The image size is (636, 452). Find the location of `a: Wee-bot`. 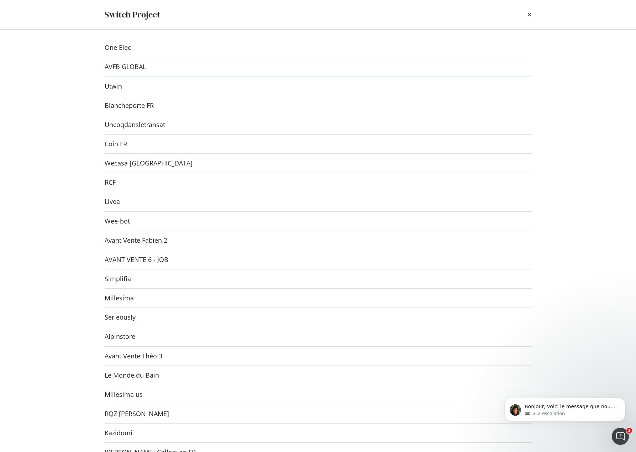

a: Wee-bot is located at coordinates (117, 221).